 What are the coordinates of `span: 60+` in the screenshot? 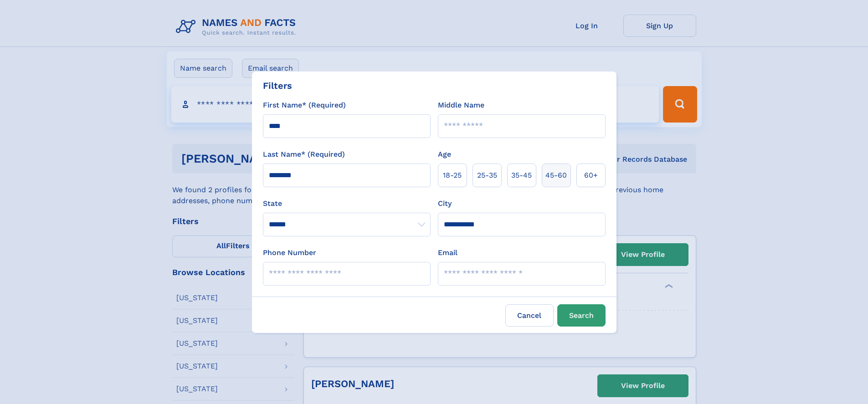 It's located at (591, 175).